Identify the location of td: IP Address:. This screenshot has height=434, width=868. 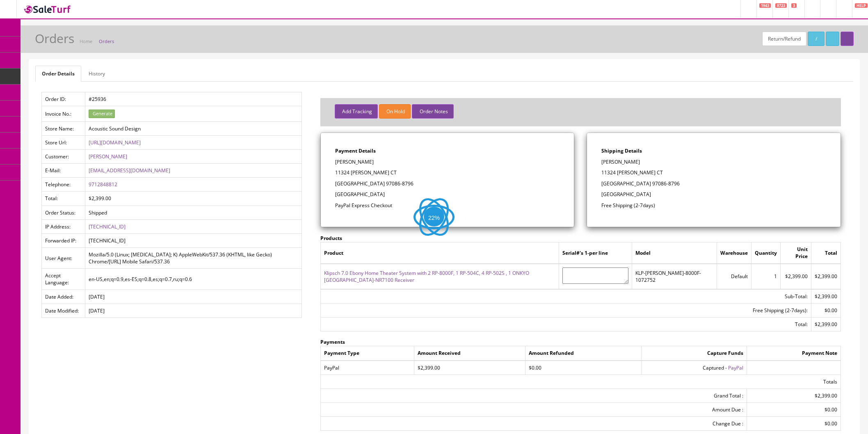
(64, 226).